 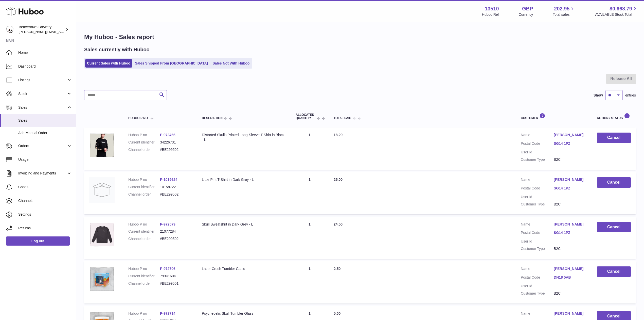 I want to click on span: 2.50, so click(x=337, y=268).